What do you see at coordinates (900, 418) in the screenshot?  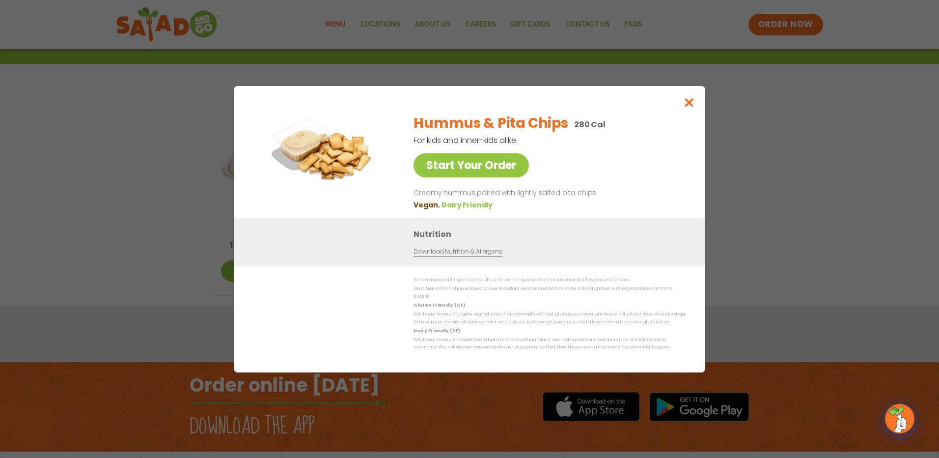 I see `img: wpChatIcon` at bounding box center [900, 418].